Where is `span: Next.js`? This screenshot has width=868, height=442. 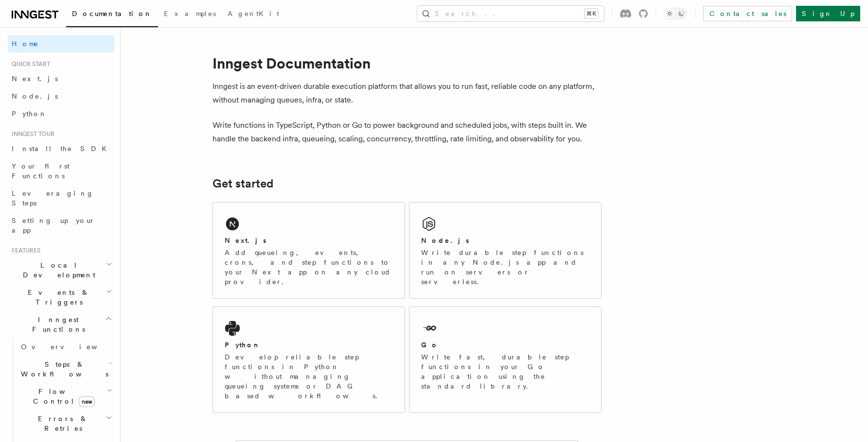
span: Next.js is located at coordinates (34, 78).